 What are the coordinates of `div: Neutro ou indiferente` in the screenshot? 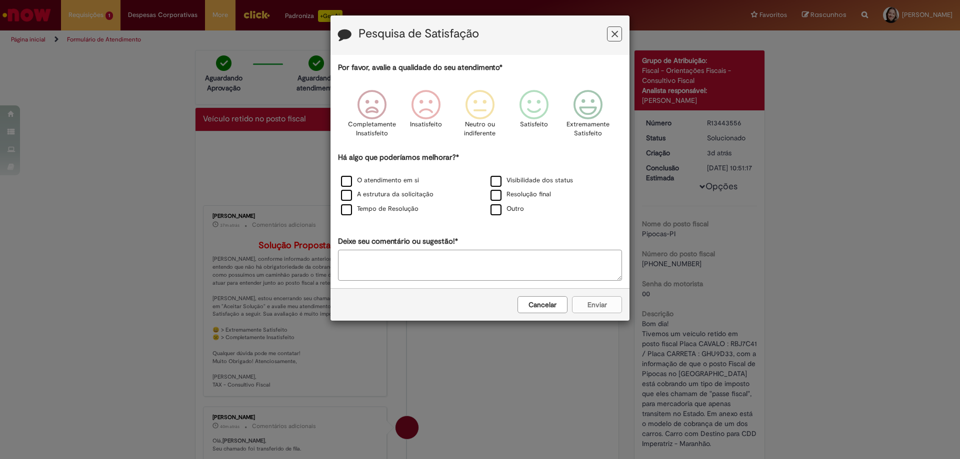 It's located at (480, 116).